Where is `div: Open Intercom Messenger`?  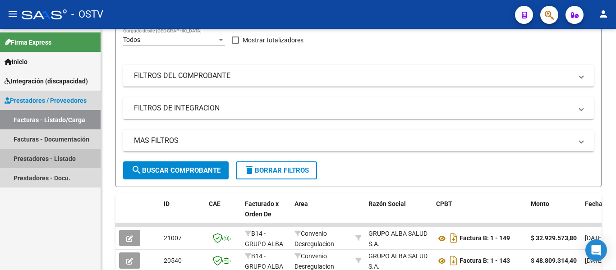 div: Open Intercom Messenger is located at coordinates (596, 250).